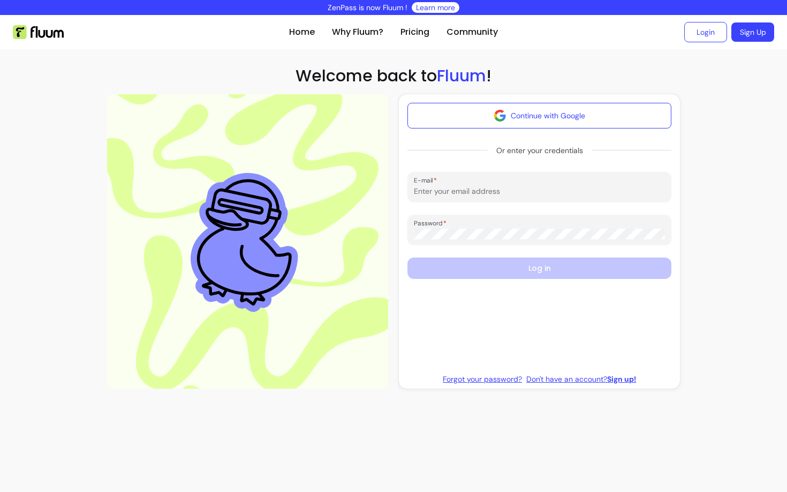 The image size is (787, 492). I want to click on label: E-mail, so click(427, 180).